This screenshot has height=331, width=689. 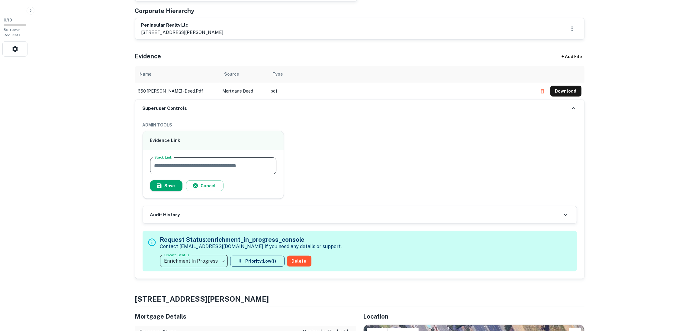 I want to click on span: 0 / 10, so click(x=8, y=20).